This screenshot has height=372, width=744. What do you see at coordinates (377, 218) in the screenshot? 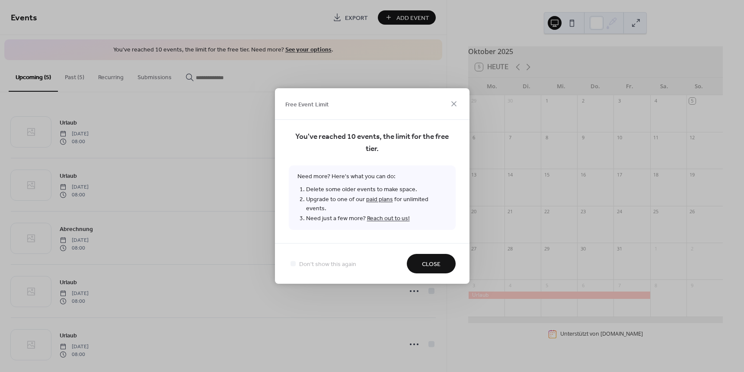
I see `li: Need just a few more?` at bounding box center [377, 218].